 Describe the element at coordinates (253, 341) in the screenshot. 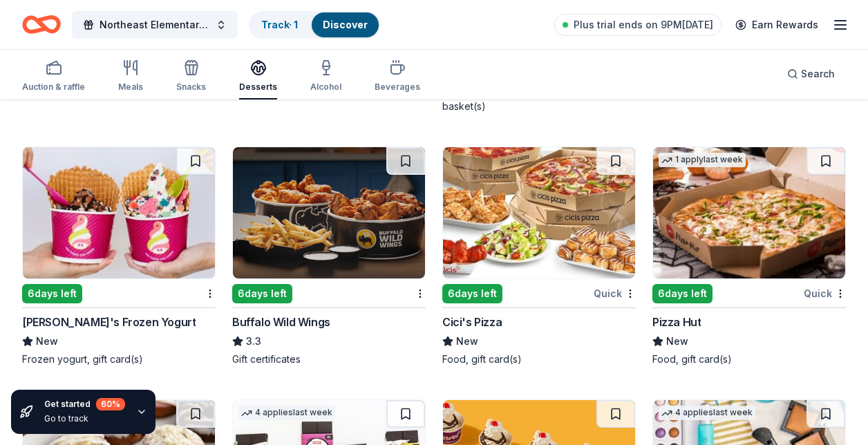

I see `span: 3.3` at that location.